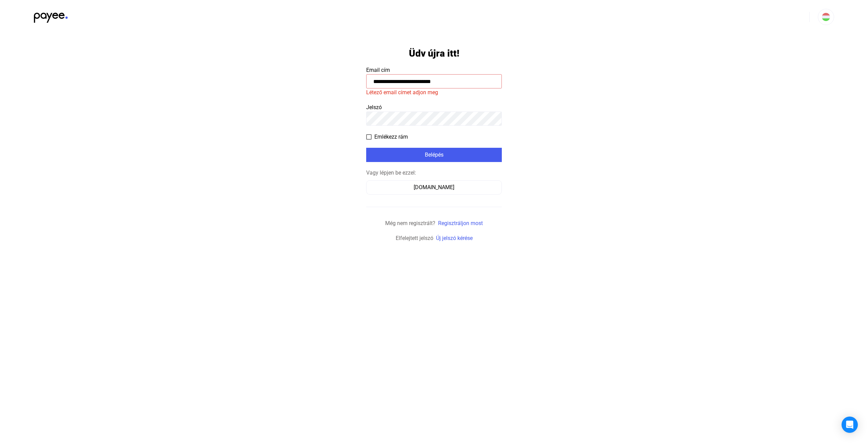 The height and width of the screenshot is (443, 868). What do you see at coordinates (434, 92) in the screenshot?
I see `mat-error: Létező email címet adjon meg` at bounding box center [434, 92].